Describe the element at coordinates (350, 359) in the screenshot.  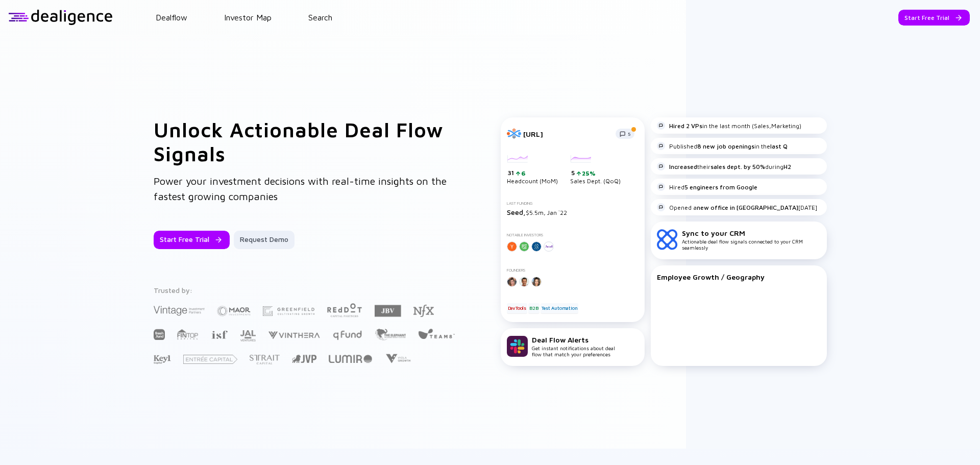
I see `img: Lumir Ventures` at that location.